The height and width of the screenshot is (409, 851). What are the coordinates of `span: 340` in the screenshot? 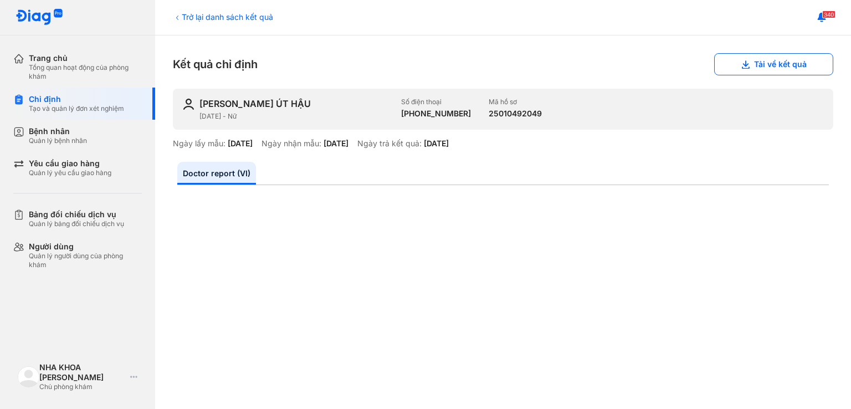 It's located at (829, 14).